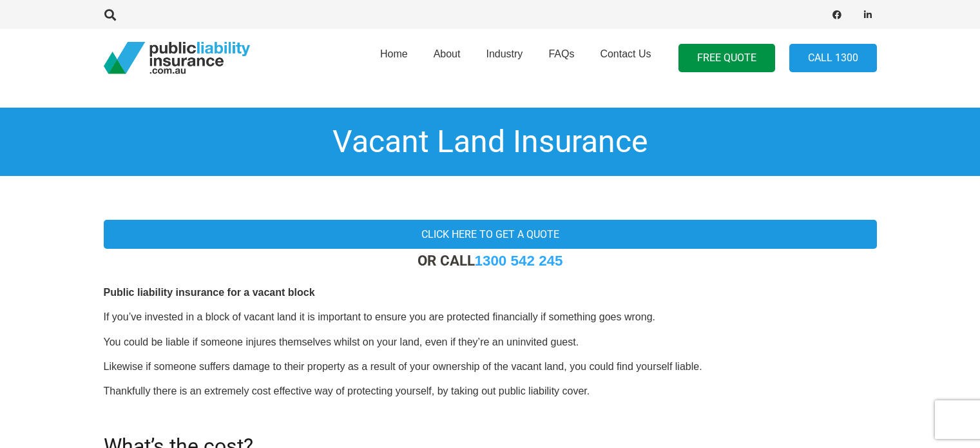 Image resolution: width=980 pixels, height=448 pixels. I want to click on b: Public liability insurance for a vacant block, so click(210, 292).